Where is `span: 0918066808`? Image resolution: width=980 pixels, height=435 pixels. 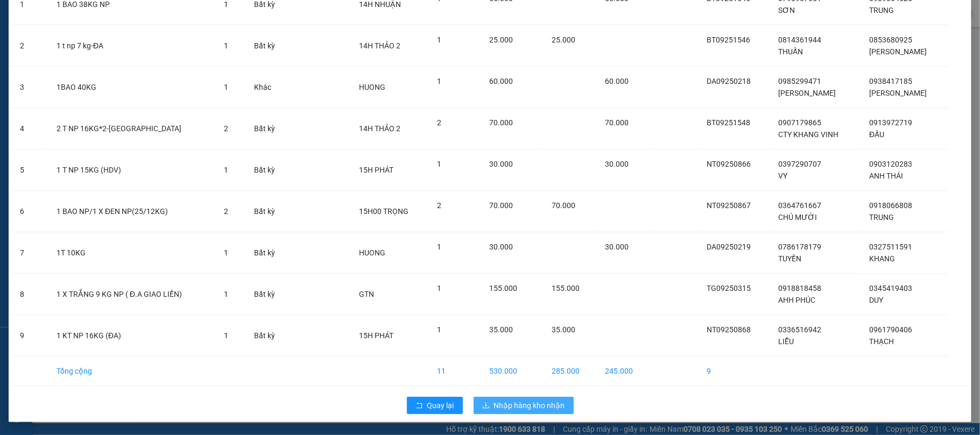
span: 0918066808 is located at coordinates (891, 206).